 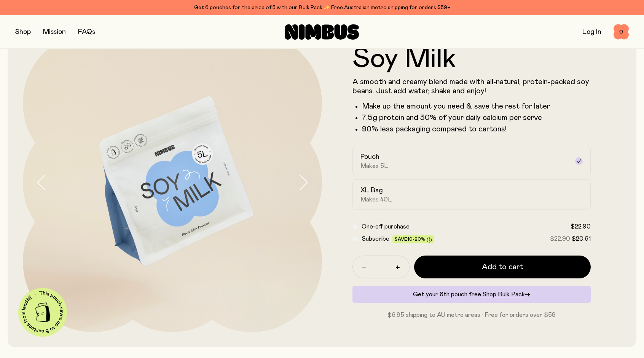 What do you see at coordinates (621, 32) in the screenshot?
I see `button: 0` at bounding box center [621, 32].